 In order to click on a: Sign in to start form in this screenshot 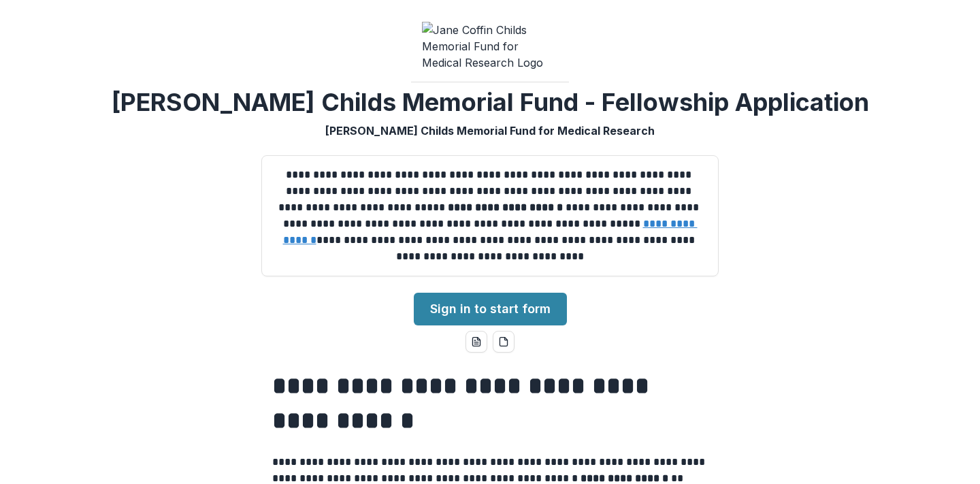, I will do `click(490, 309)`.